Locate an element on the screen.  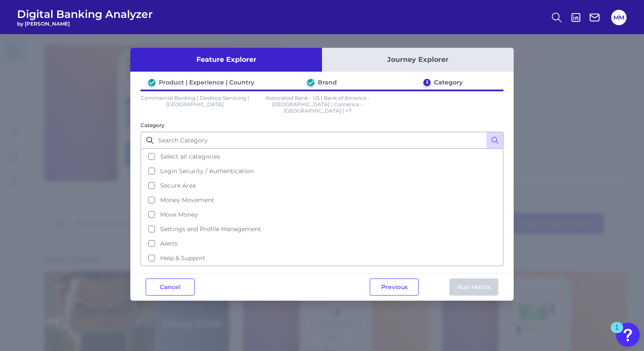
span: Digital Banking Analyzer is located at coordinates (85, 14).